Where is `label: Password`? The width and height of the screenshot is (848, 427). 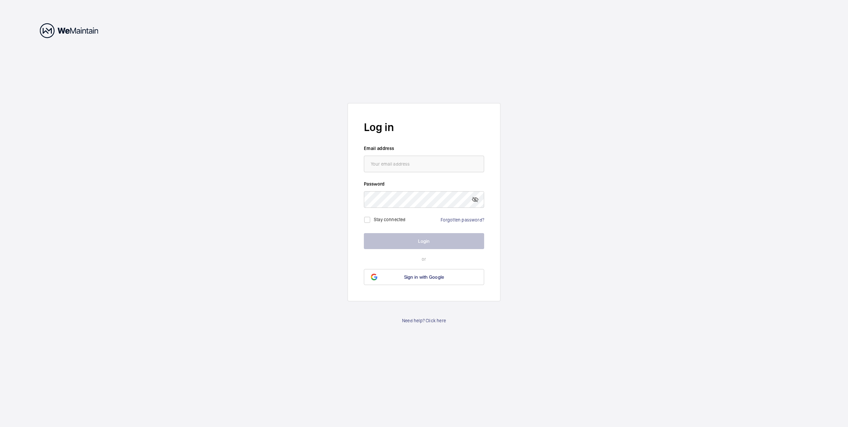 label: Password is located at coordinates (424, 184).